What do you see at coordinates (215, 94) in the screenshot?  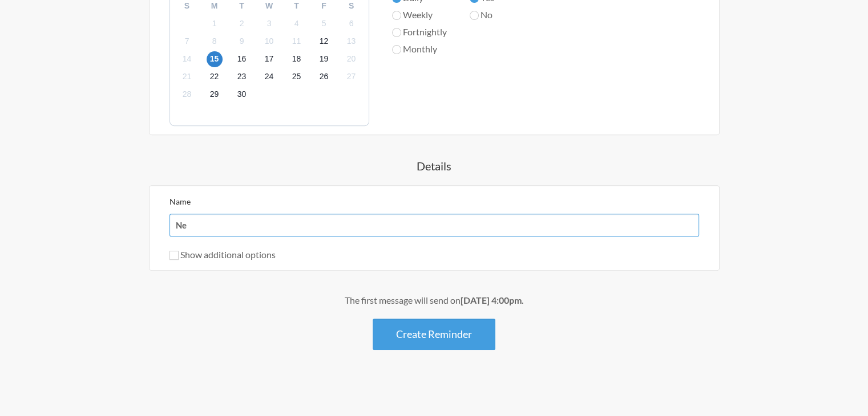 I see `span: Wednesday, October 29, 2025` at bounding box center [215, 94].